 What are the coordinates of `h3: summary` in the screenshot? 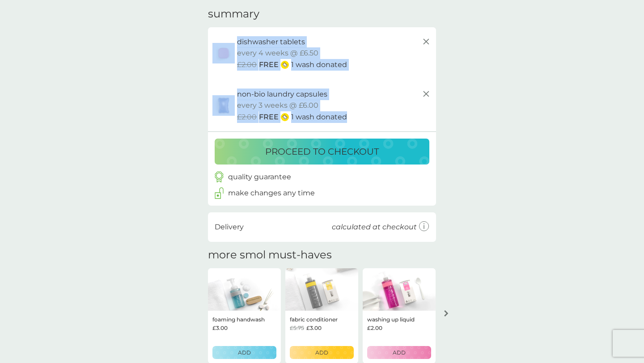 It's located at (233, 14).